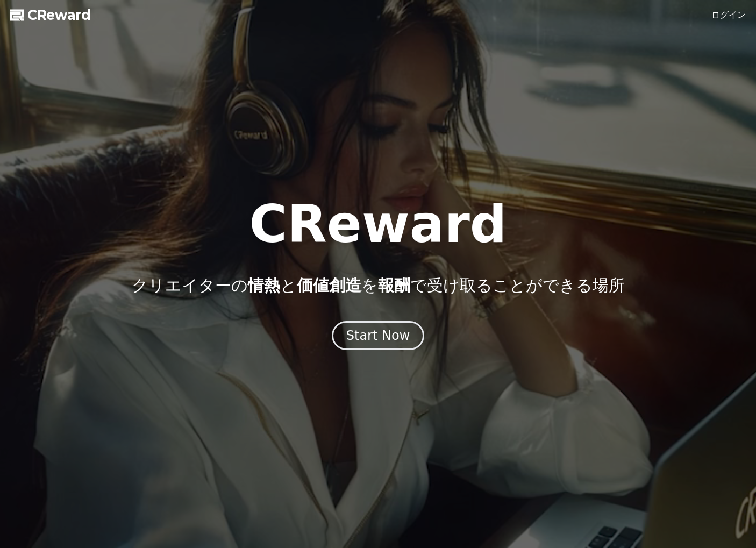  Describe the element at coordinates (728, 15) in the screenshot. I see `a: ログイン` at that location.